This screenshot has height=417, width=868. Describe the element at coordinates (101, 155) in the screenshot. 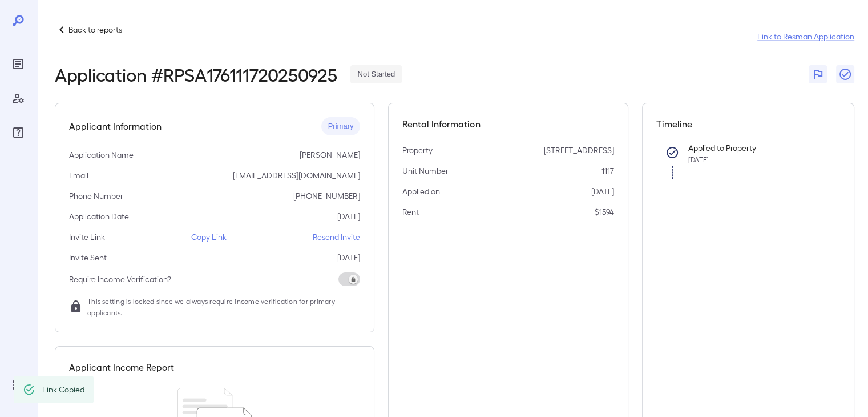

I see `p: Application Name` at that location.